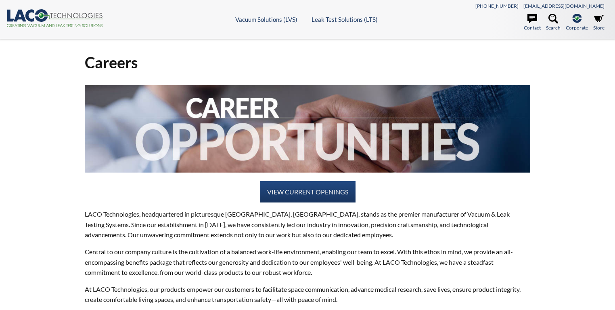 Image resolution: width=615 pixels, height=310 pixels. What do you see at coordinates (308, 192) in the screenshot?
I see `a: VIEW CURRENT OPENINGS` at bounding box center [308, 192].